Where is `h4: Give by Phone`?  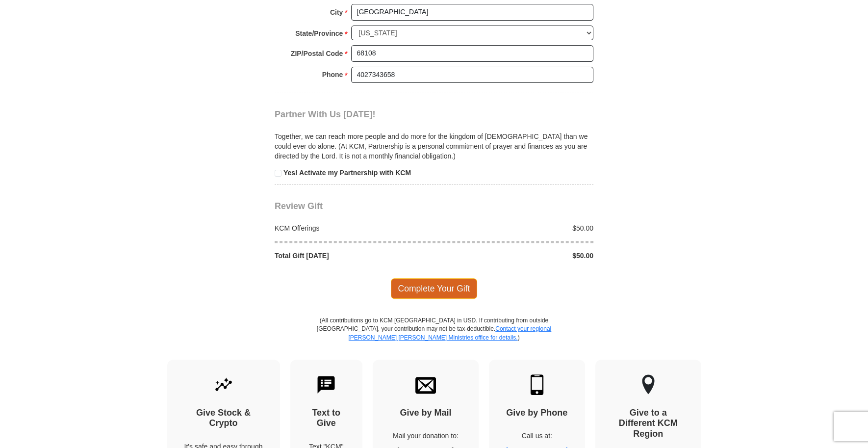 h4: Give by Phone is located at coordinates (537, 413).